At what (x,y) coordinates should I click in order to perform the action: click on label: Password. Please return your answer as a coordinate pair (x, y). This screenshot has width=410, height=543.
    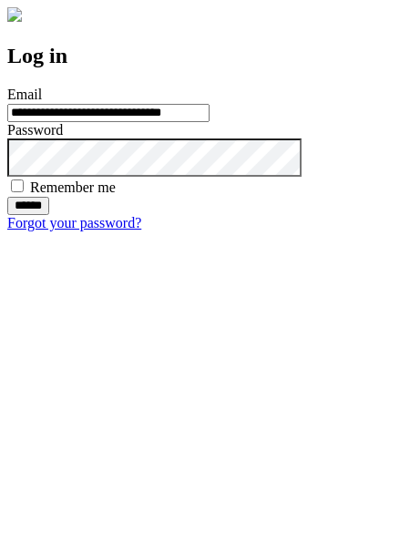
    Looking at the image, I should click on (35, 129).